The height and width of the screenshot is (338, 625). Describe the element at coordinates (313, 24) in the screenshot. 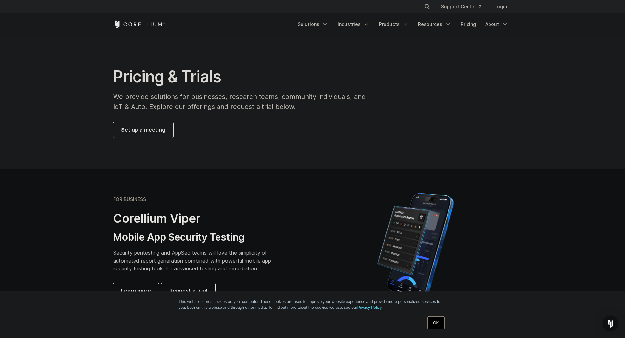

I see `a: Solutions` at that location.